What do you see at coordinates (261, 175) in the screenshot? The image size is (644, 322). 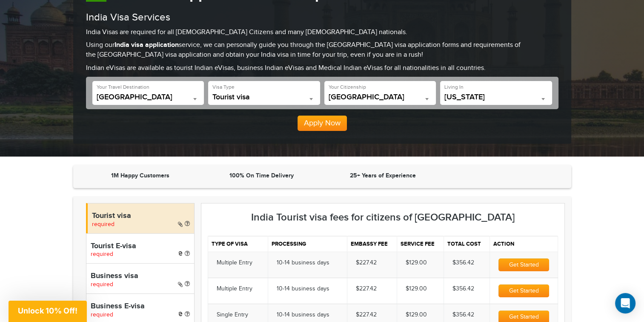 I see `strong: 100% On Time Delivery` at bounding box center [261, 175].